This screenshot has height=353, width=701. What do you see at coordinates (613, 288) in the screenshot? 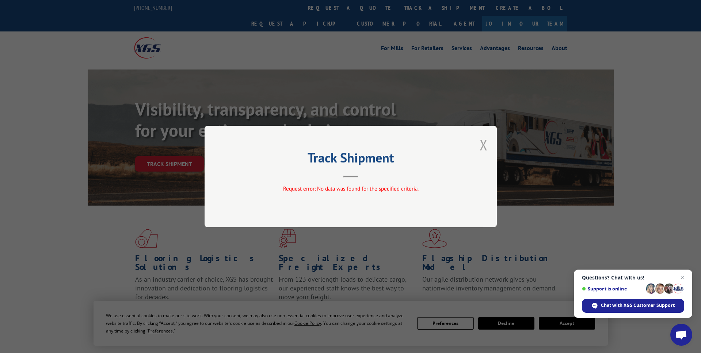
I see `span: Support is online` at bounding box center [613, 288].